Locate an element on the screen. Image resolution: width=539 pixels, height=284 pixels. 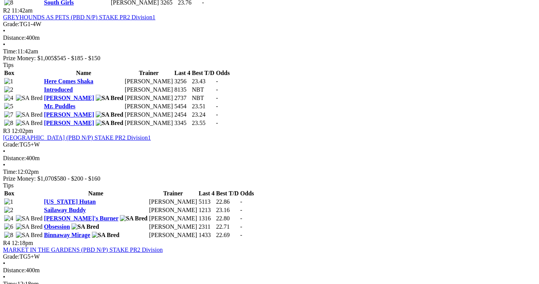
a: MARKET IN THE GARDENS (PBD N/P) STAKE PR2 Division is located at coordinates (83, 249).